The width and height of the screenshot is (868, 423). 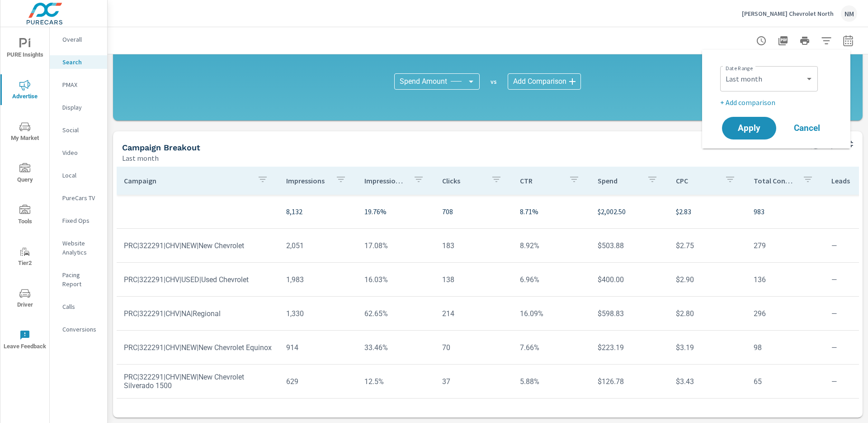 I want to click on div: Search, so click(x=78, y=62).